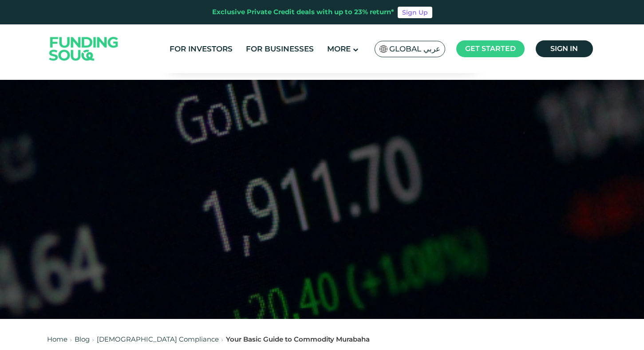 The image size is (644, 350). Describe the element at coordinates (298, 339) in the screenshot. I see `div: Your Basic Guide to Commodity Murabaha` at that location.